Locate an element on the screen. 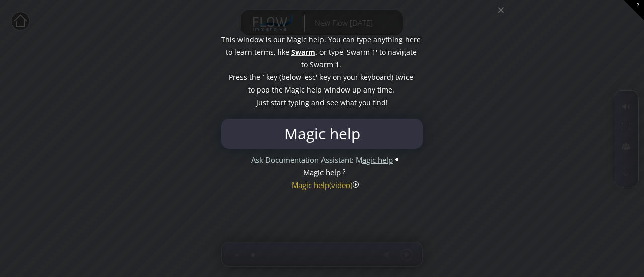 The height and width of the screenshot is (277, 644). span: learn is located at coordinates (243, 52).